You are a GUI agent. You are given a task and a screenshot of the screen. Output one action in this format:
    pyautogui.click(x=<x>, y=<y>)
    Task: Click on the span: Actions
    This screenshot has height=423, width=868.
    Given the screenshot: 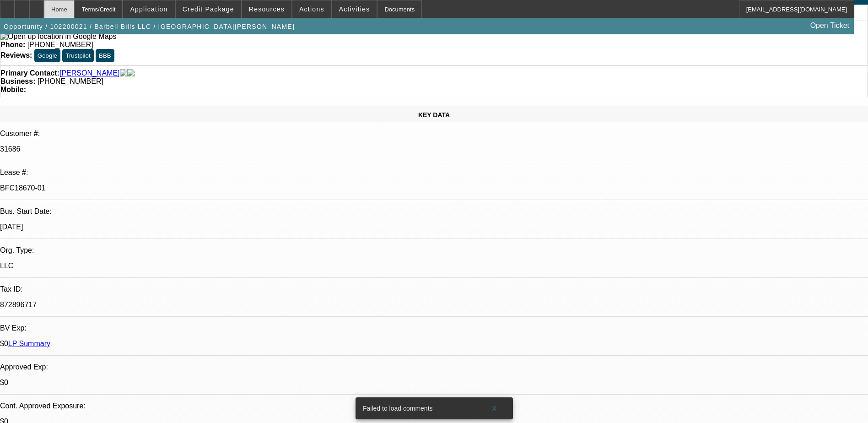 What is the action you would take?
    pyautogui.click(x=311, y=9)
    